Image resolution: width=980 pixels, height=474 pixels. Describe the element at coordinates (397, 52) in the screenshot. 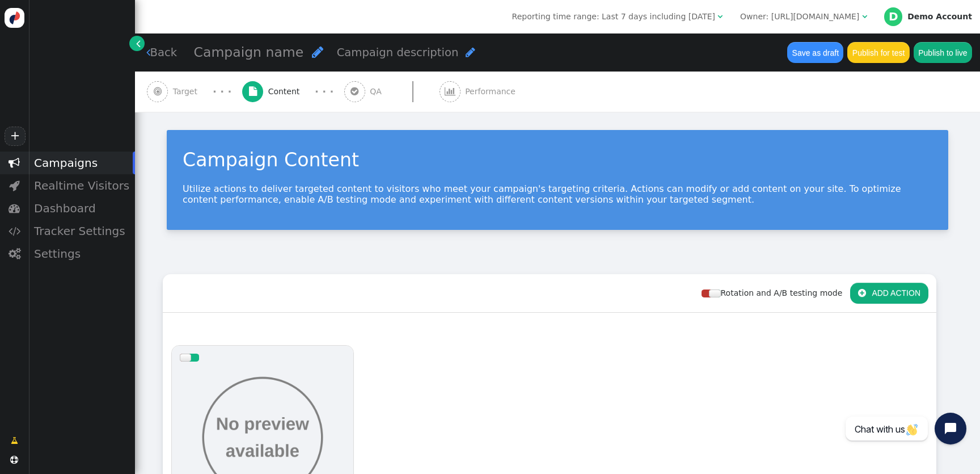

I see `span: Campaign description` at that location.